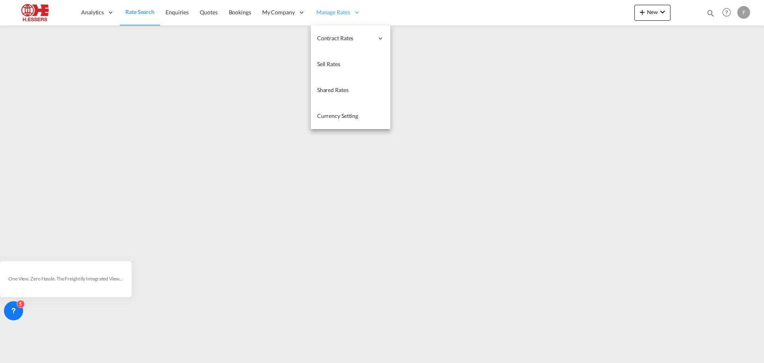 The height and width of the screenshot is (363, 764). What do you see at coordinates (333, 12) in the screenshot?
I see `span: Manage Rates` at bounding box center [333, 12].